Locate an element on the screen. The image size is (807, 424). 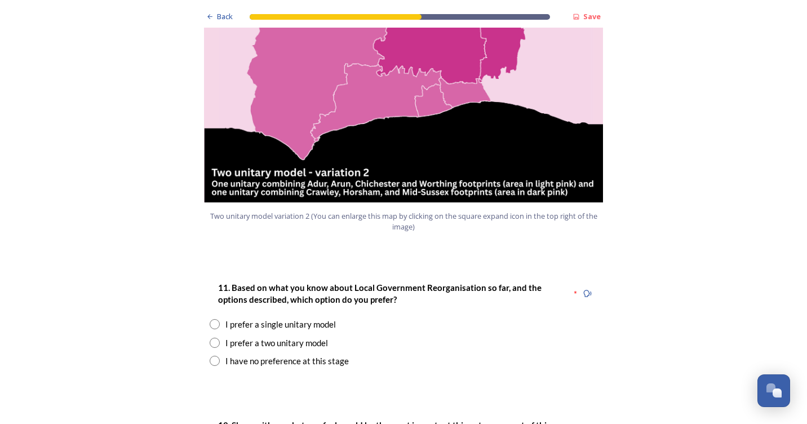
span: Two unitary model variation 2 (You can enlarge this map by clicking on the square expand icon in ... is located at coordinates (404, 222).